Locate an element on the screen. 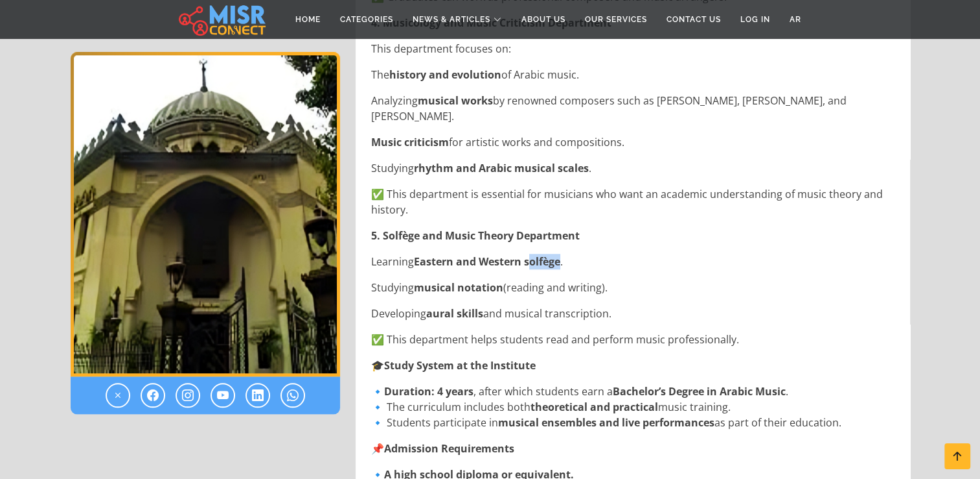 The image size is (980, 479). strong: aural skills is located at coordinates (455, 314).